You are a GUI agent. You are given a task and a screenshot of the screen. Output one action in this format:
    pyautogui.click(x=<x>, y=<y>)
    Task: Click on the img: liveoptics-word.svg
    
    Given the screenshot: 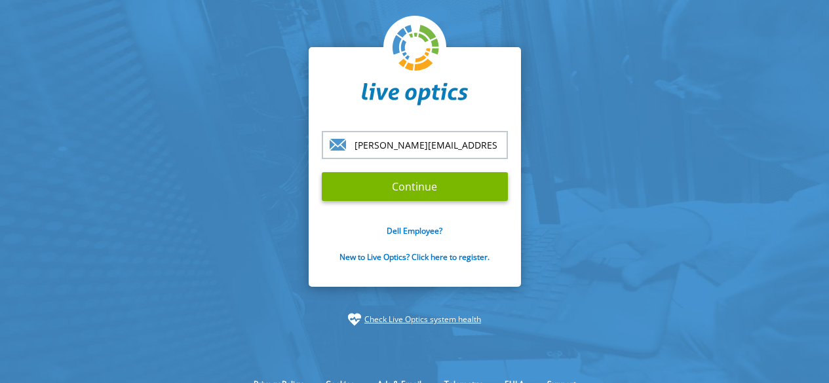 What is the action you would take?
    pyautogui.click(x=415, y=94)
    